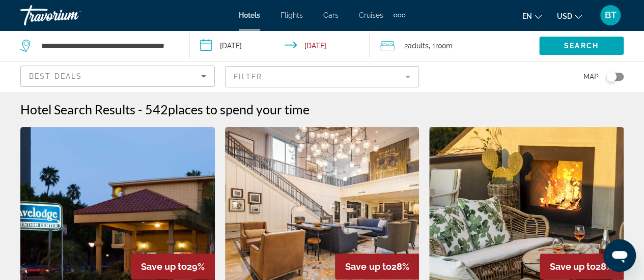 The width and height of the screenshot is (644, 280). Describe the element at coordinates (416, 46) in the screenshot. I see `span: 2` at that location.